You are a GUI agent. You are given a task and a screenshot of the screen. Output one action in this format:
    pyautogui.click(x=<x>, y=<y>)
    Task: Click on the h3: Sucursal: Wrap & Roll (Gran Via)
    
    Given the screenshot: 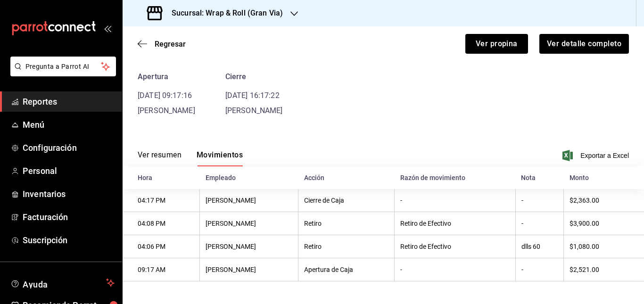 What is the action you would take?
    pyautogui.click(x=223, y=13)
    